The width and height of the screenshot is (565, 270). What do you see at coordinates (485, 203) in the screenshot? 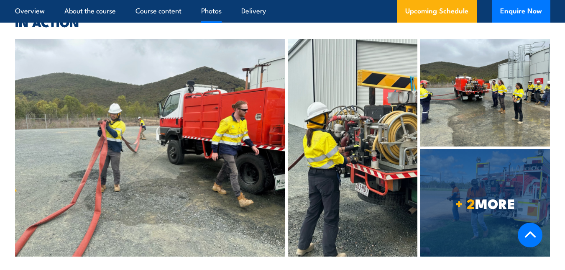
I see `span: MORE` at bounding box center [485, 203].